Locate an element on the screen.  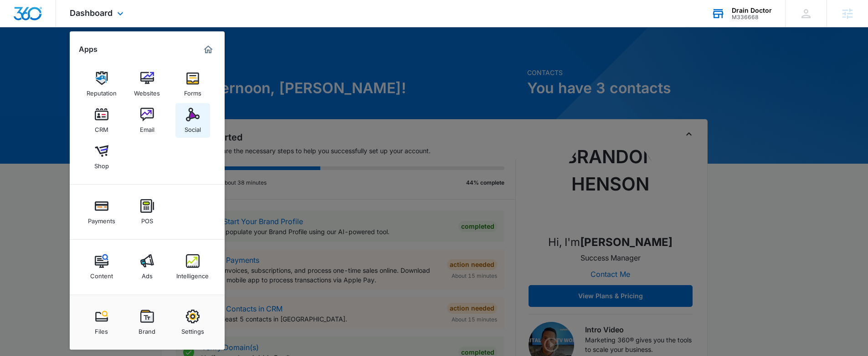
div: CRM is located at coordinates (101, 128).